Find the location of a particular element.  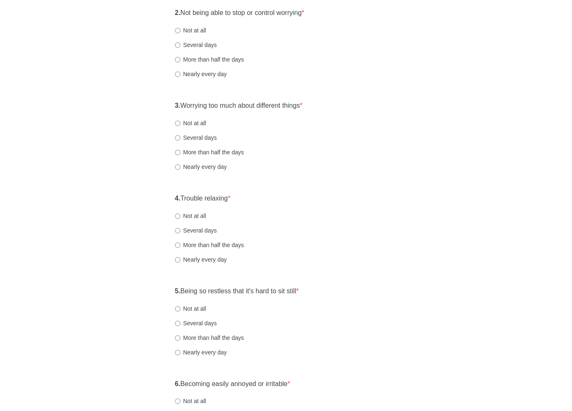

strong: 5. is located at coordinates (177, 291).